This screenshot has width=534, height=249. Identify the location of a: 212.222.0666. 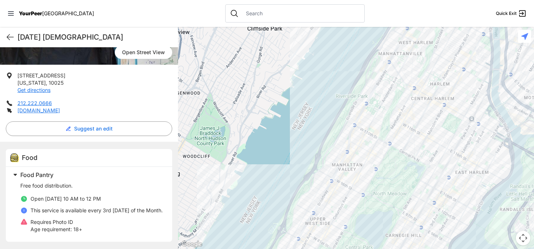
(34, 103).